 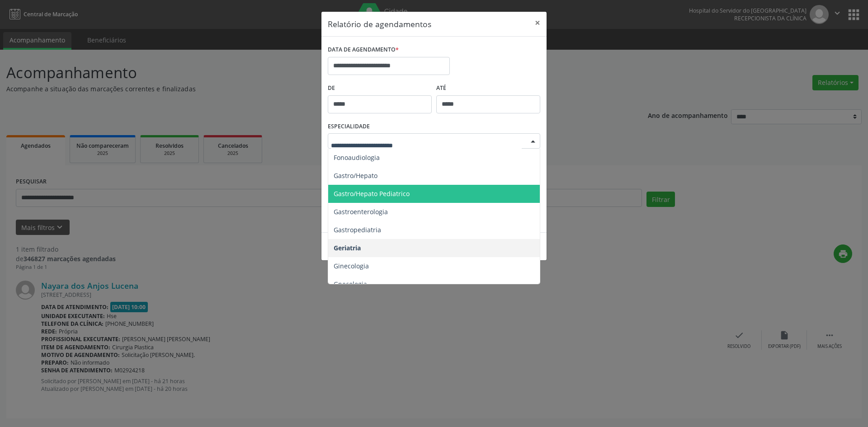 I want to click on span: Gastro/Hepato, so click(x=356, y=176).